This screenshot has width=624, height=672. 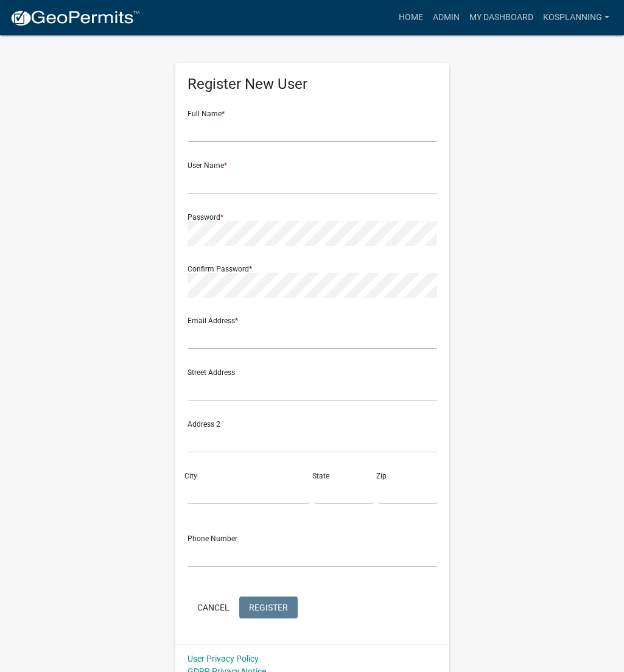 I want to click on button: Register, so click(x=268, y=607).